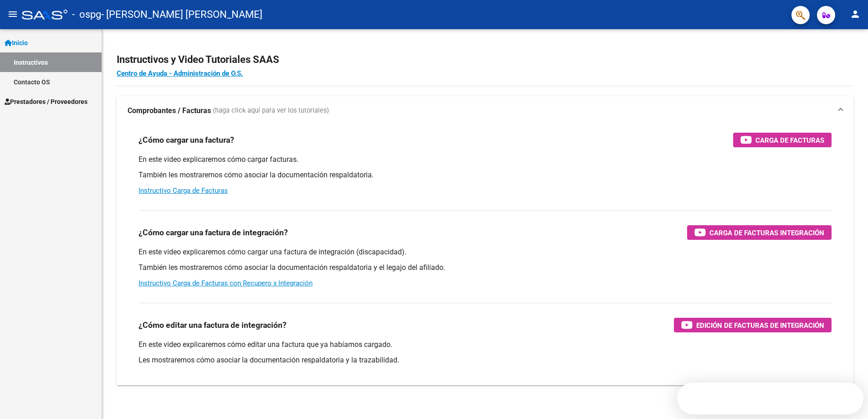 The image size is (868, 419). I want to click on p: Les mostraremos cómo asociar la documentación respaldatoria y la trazabilidad., so click(485, 360).